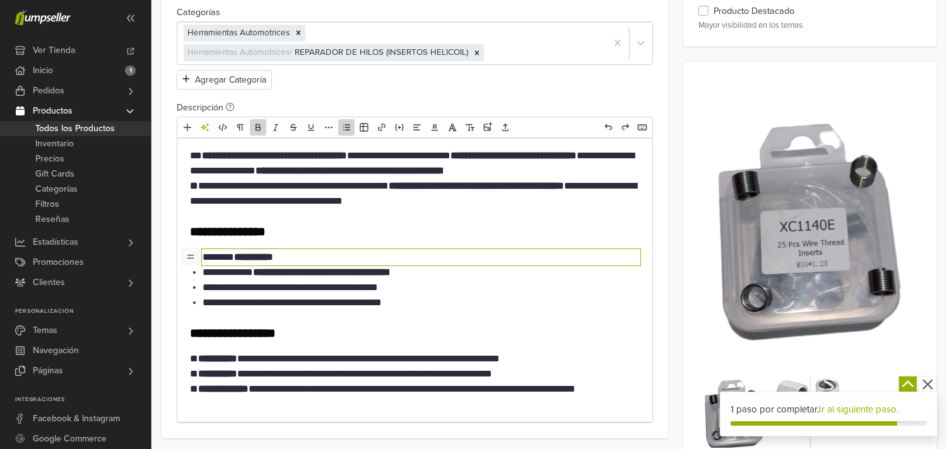 The width and height of the screenshot is (947, 449). I want to click on span: Categorías, so click(56, 189).